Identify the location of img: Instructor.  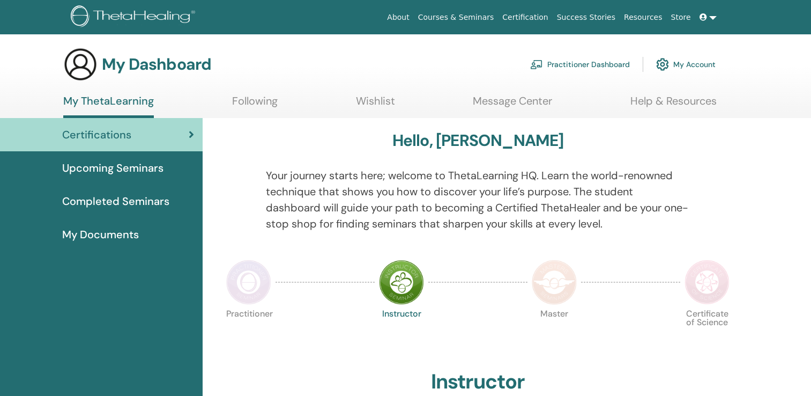
(401, 282).